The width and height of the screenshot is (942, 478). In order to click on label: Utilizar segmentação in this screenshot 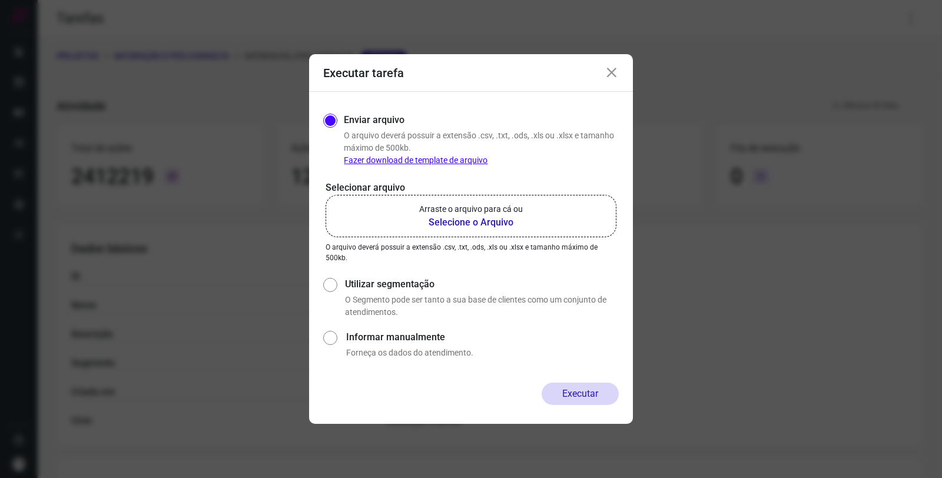, I will do `click(481, 284)`.